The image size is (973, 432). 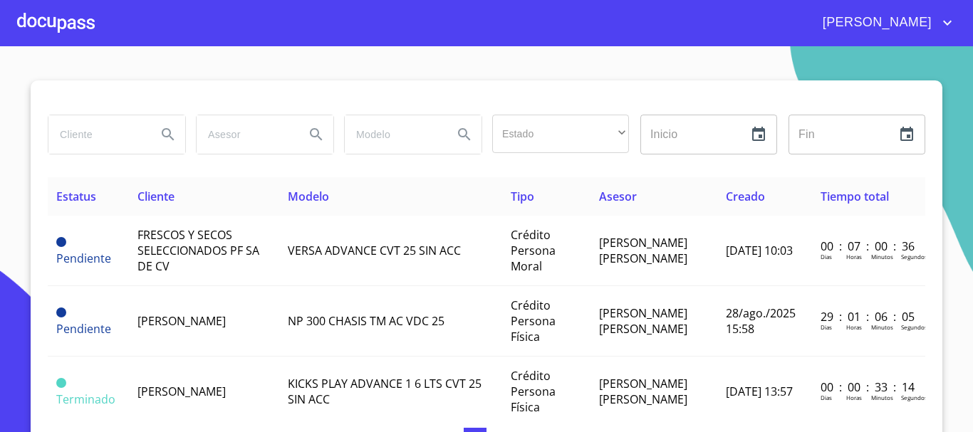 I want to click on span: Cliente, so click(x=156, y=197).